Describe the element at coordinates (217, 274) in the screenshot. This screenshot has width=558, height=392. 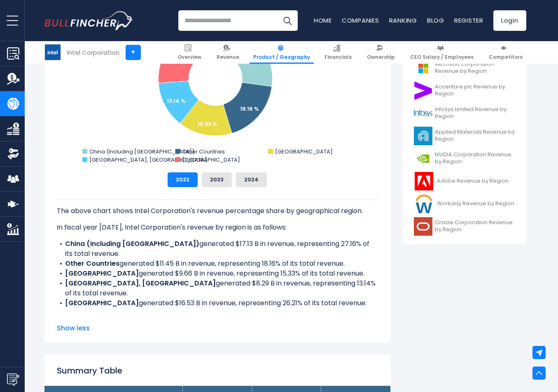
I see `li: generated $9.66 B in revenue, representing 15.33% of its total revenue.` at that location.